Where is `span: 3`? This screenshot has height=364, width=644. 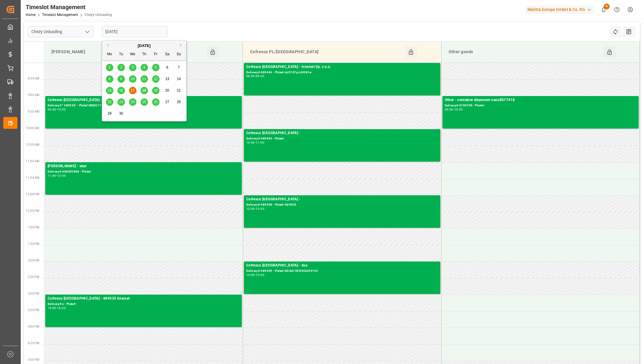
span: 3 is located at coordinates (132, 67).